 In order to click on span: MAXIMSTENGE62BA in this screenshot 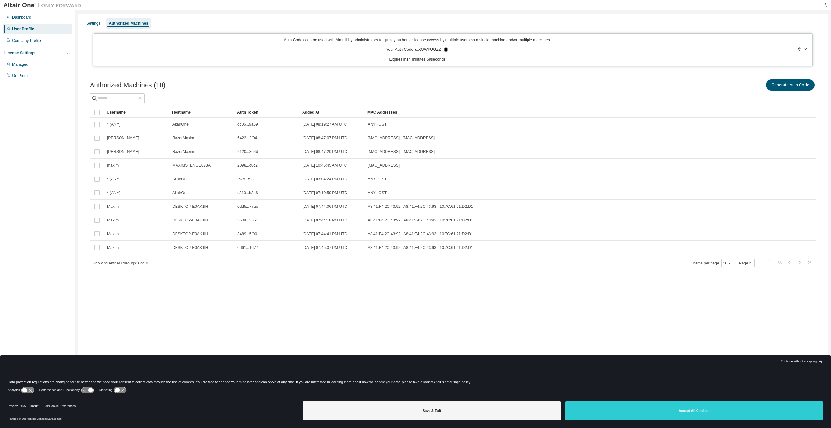, I will do `click(192, 165)`.